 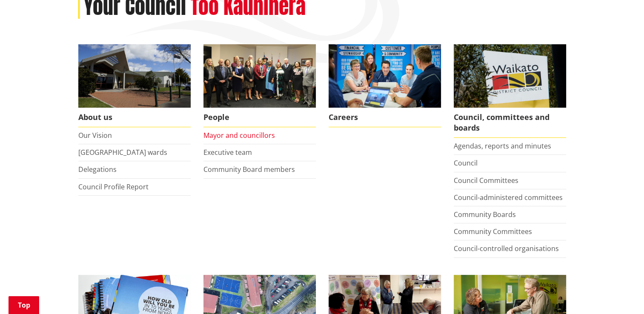 I want to click on a: Our Vision, so click(x=94, y=136).